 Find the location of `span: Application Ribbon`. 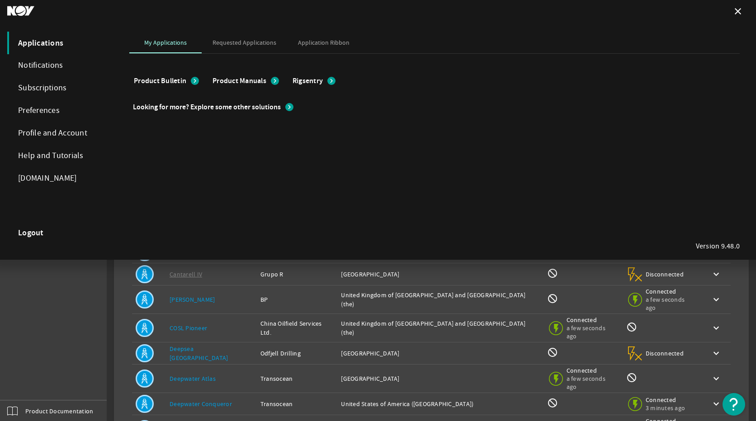

span: Application Ribbon is located at coordinates (324, 43).